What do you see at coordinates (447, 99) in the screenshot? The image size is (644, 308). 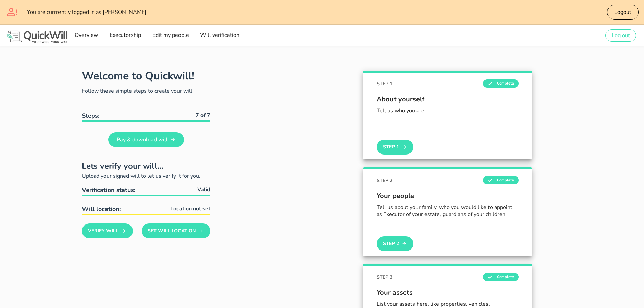 I see `span: About yourself` at bounding box center [447, 99].